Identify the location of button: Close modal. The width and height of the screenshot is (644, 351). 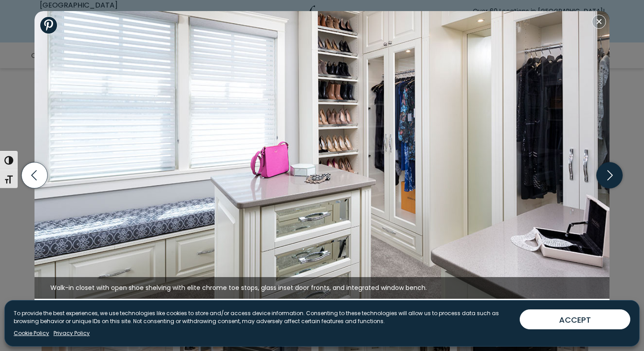
(599, 22).